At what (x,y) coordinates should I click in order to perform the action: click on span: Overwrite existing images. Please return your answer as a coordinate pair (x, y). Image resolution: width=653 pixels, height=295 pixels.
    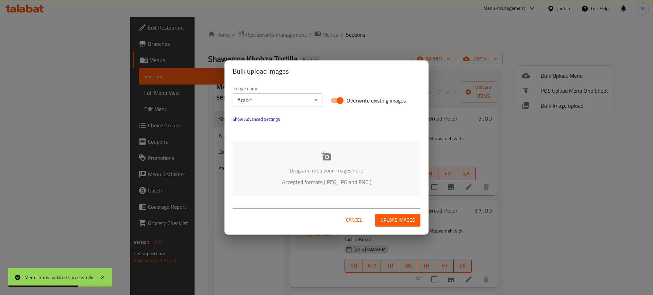
    Looking at the image, I should click on (376, 101).